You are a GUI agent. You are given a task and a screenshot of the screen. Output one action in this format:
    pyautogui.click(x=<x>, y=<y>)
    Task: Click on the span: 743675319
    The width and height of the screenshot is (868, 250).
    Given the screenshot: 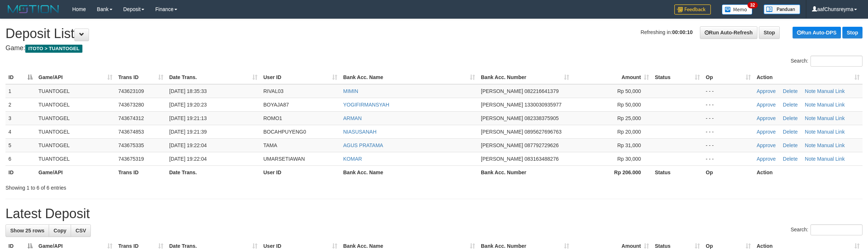 What is the action you would take?
    pyautogui.click(x=131, y=159)
    